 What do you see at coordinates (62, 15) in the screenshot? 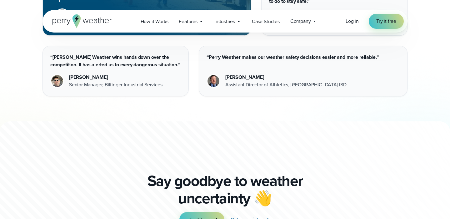
I see `img: Brad Stewart, Site WHS Manager at Amazon Air Lakeland.` at bounding box center [62, 15].